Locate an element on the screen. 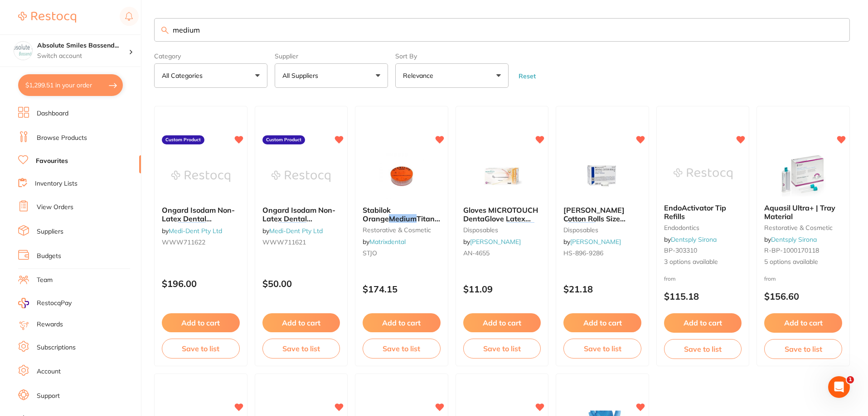 This screenshot has height=416, width=868. a: RestocqPay is located at coordinates (45, 303).